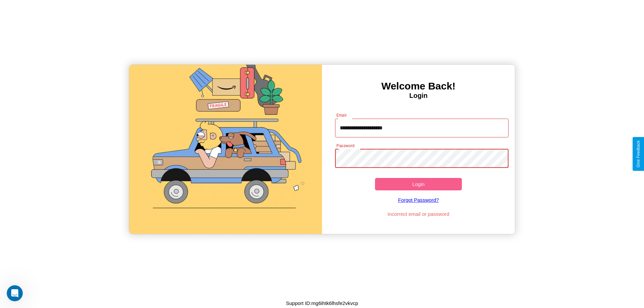 The width and height of the screenshot is (644, 308). Describe the element at coordinates (419, 200) in the screenshot. I see `a: Forgot Password?` at that location.